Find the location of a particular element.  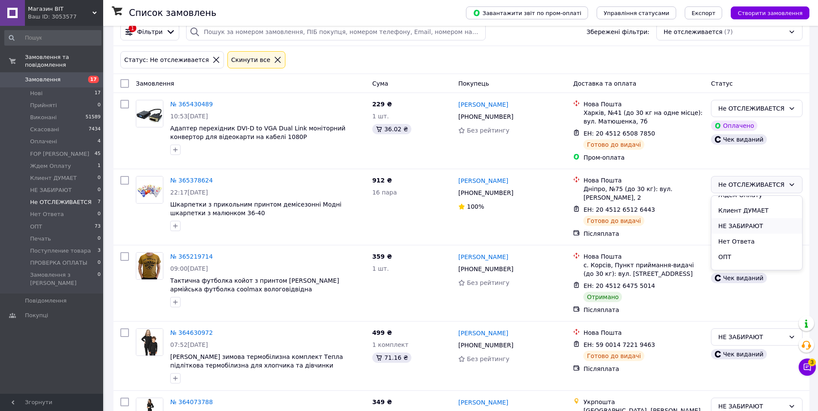

span: (7) is located at coordinates (729, 32).